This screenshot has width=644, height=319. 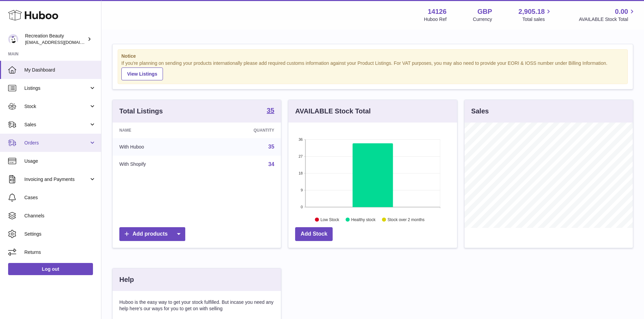 I want to click on h3: AVAILABLE Stock Total, so click(x=333, y=111).